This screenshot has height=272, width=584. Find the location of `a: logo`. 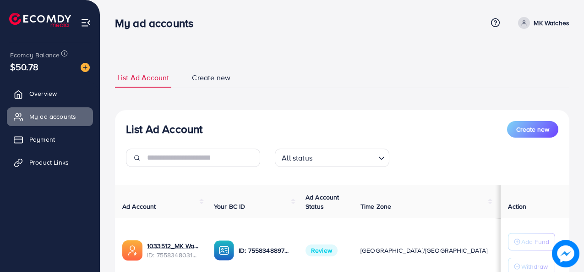

a: logo is located at coordinates (40, 20).